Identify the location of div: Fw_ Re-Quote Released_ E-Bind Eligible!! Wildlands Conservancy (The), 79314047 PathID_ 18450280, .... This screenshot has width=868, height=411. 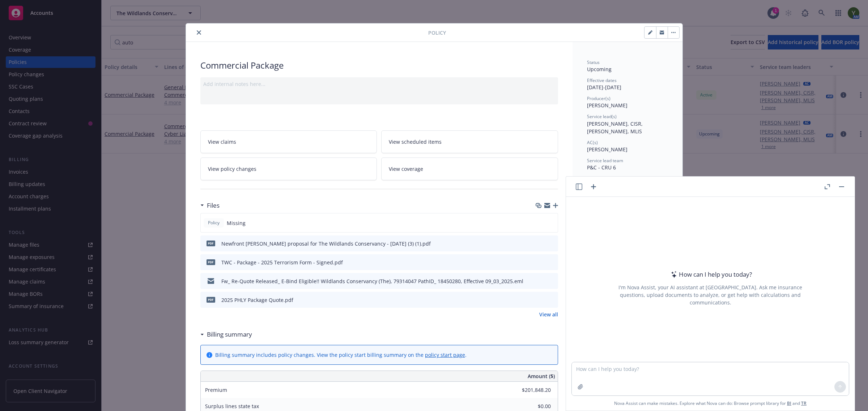
(372, 281).